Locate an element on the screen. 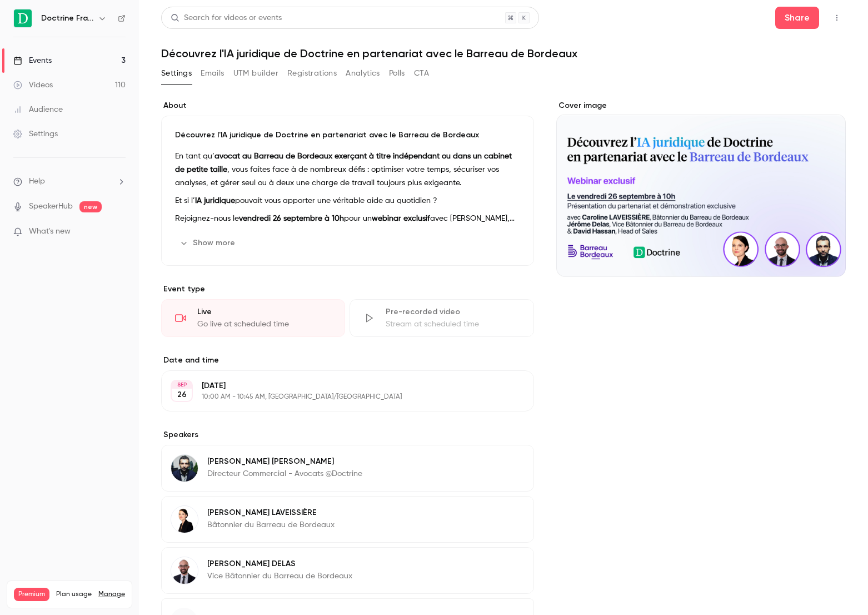 Image resolution: width=868 pixels, height=615 pixels. div: Events is located at coordinates (32, 61).